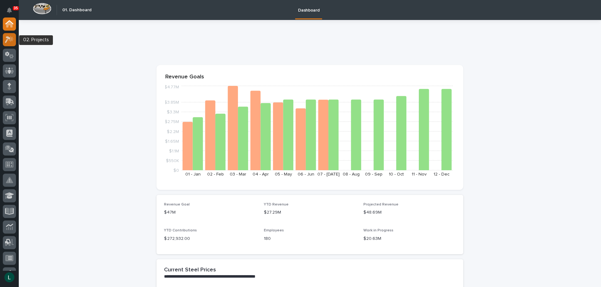 This screenshot has height=287, width=601. I want to click on span: YTD Contributions, so click(180, 231).